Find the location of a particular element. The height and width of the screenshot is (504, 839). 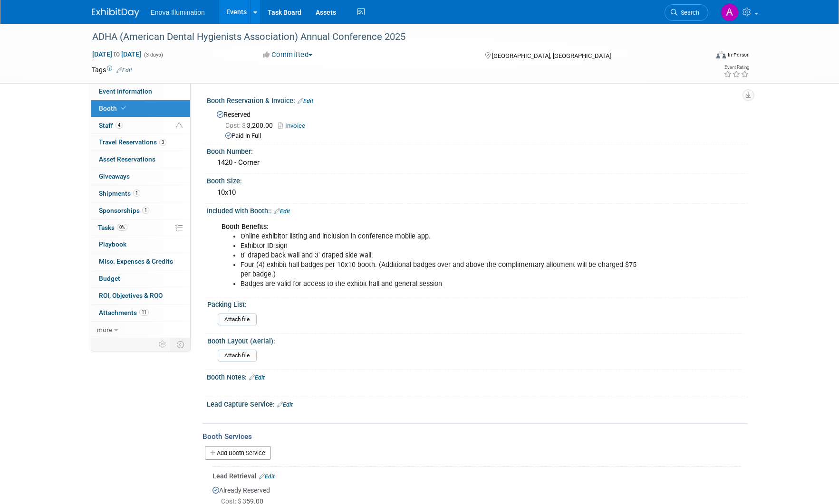

span: 3,200.00 is located at coordinates (251, 125).